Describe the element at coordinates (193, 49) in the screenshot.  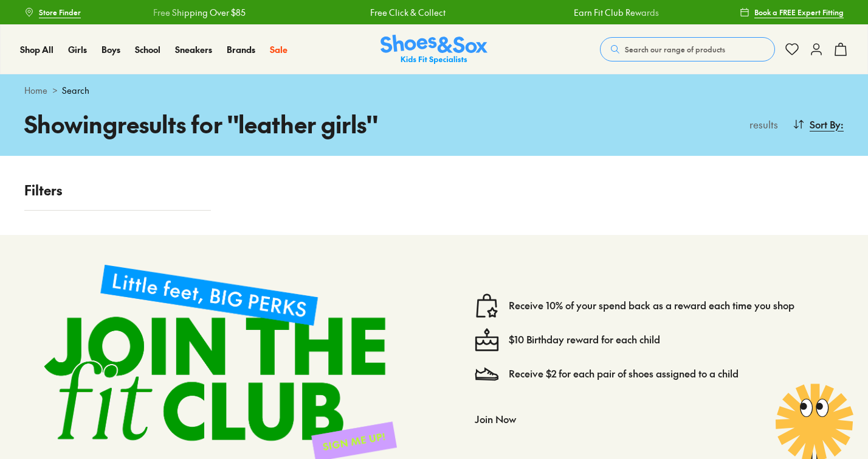
I see `span: Sneakers` at that location.